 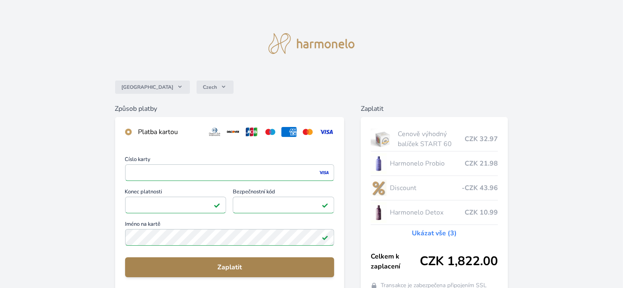 I want to click on img: visa.svg, so click(x=326, y=132).